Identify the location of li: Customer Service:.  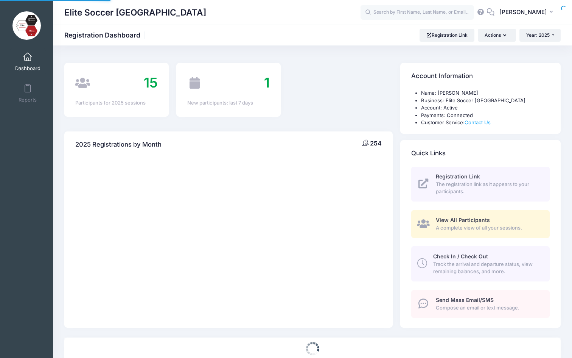
(486, 123).